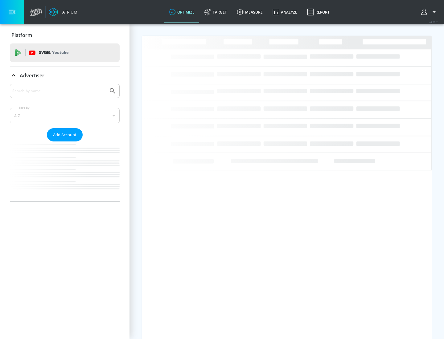 This screenshot has height=339, width=444. What do you see at coordinates (60, 52) in the screenshot?
I see `p: Youtube` at bounding box center [60, 52].